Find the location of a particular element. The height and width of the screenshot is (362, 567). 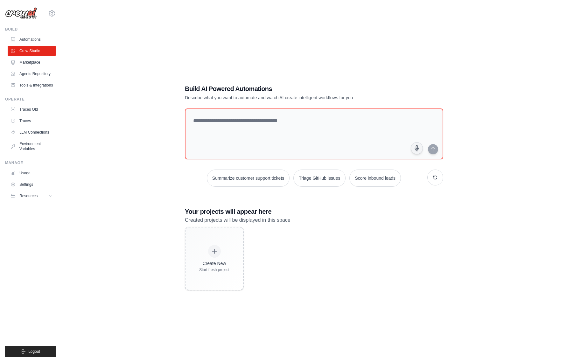

a: Automations is located at coordinates (31, 39).